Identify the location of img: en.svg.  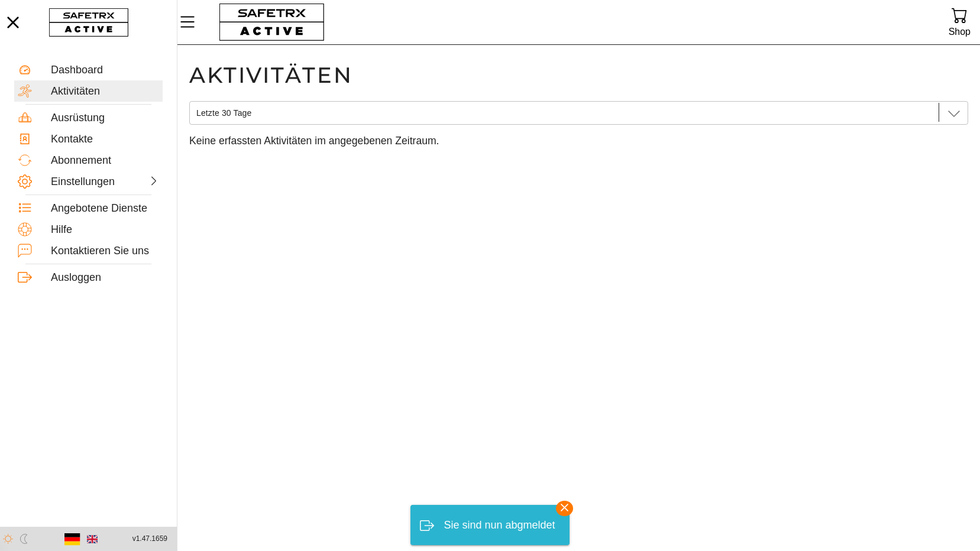
(92, 539).